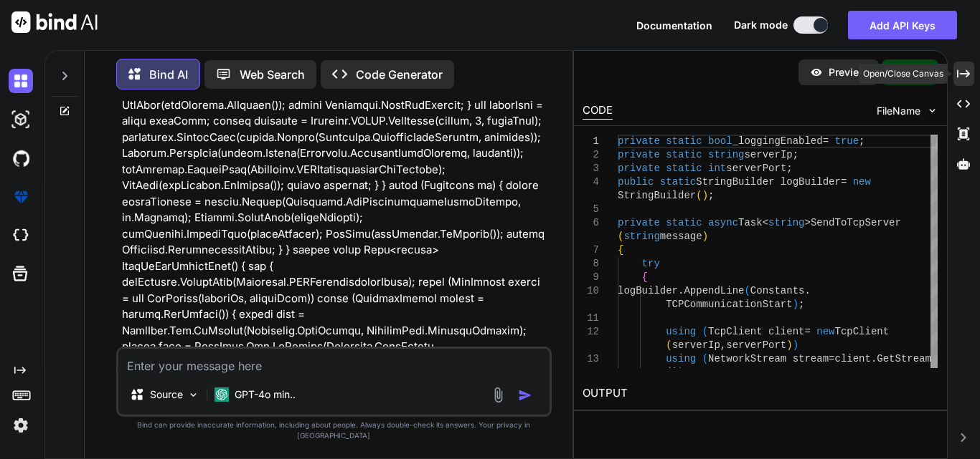 This screenshot has height=459, width=980. What do you see at coordinates (399, 75) in the screenshot?
I see `p: Code Generator` at bounding box center [399, 75].